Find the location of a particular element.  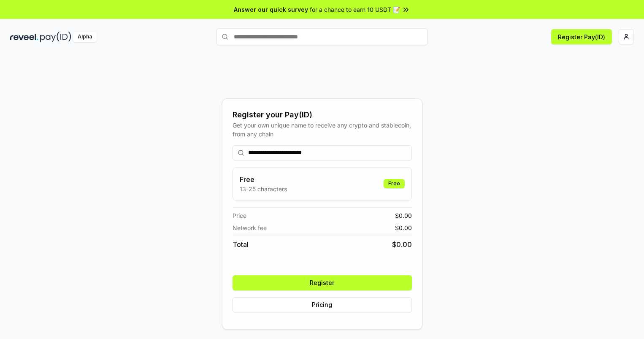

span: Network fee is located at coordinates (249, 228).